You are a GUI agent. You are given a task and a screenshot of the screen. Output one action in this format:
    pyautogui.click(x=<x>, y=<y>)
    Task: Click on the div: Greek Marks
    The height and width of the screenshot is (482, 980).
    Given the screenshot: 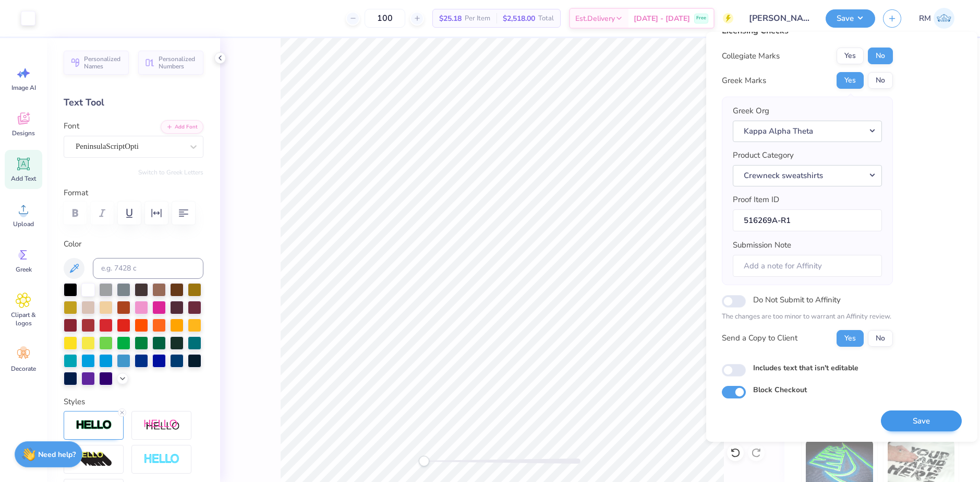 What is the action you would take?
    pyautogui.click(x=743, y=81)
    